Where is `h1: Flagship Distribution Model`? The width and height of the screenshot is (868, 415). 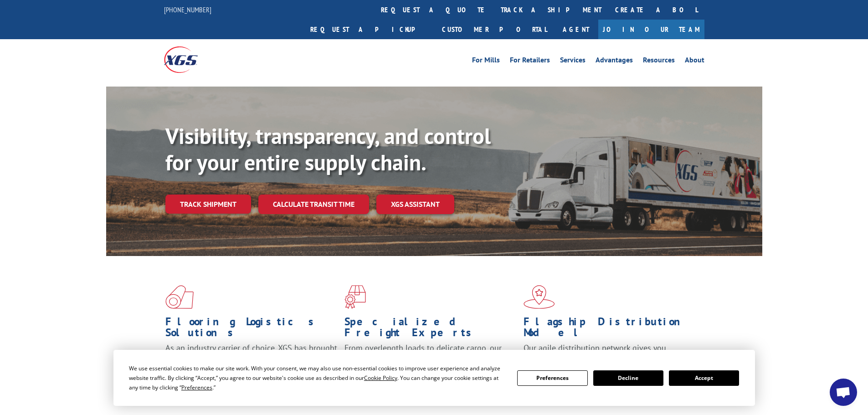
h1: Flagship Distribution Model is located at coordinates (610, 329).